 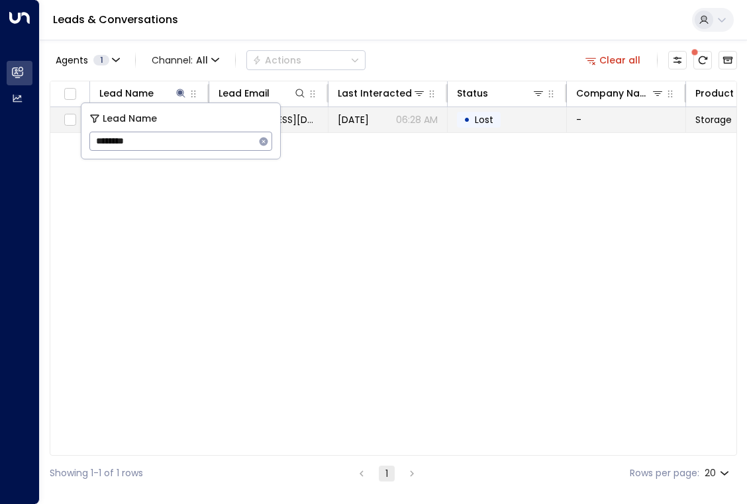 What do you see at coordinates (702, 60) in the screenshot?
I see `span: There are new threads available. Refresh the grid to view the latest updates.` at bounding box center [702, 60].